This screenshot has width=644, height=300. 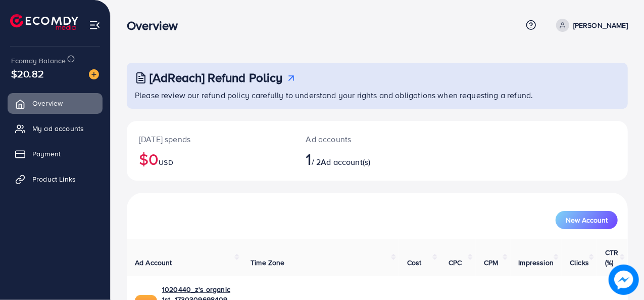 What do you see at coordinates (44, 22) in the screenshot?
I see `img: logo` at bounding box center [44, 22].